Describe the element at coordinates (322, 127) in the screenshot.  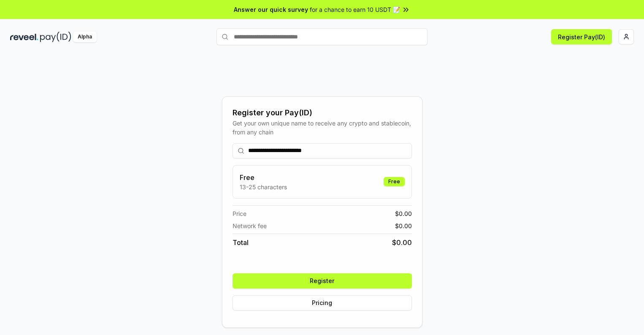
I see `div: Get your own unique name to receive any crypto and stablecoin, from any chain` at that location.